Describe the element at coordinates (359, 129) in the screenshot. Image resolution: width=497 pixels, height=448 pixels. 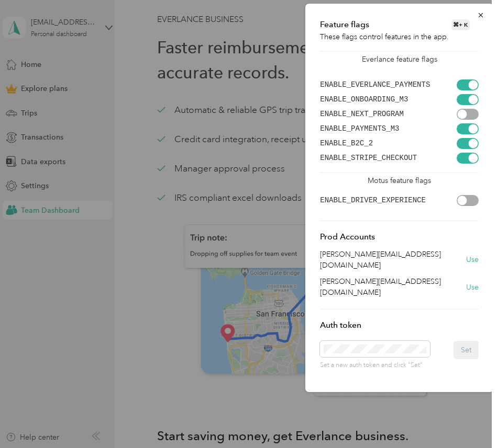
I see `code: ENABLE_PAYMENTS_M3` at that location.